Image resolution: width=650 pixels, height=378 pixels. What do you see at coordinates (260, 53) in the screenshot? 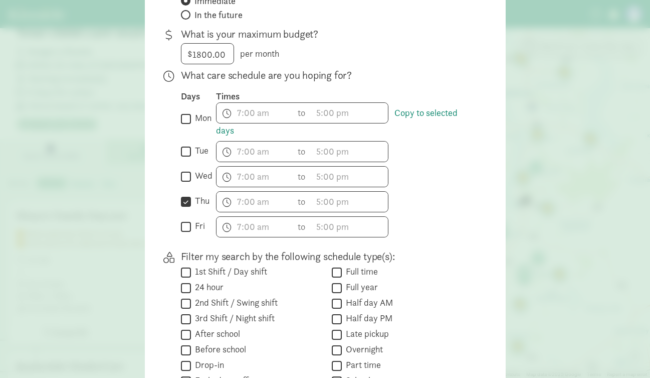
I see `span: per month` at bounding box center [260, 53].